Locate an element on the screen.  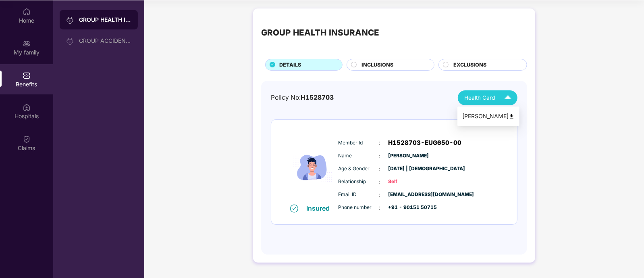
img: Icuh8uwCUCF+XjCZyLQsAKiDCM9HiE6CMYmKQaPGkZKaA32CAAACiQcFBJY0IsAAAAASUVORK5CYII= is located at coordinates (508, 98).